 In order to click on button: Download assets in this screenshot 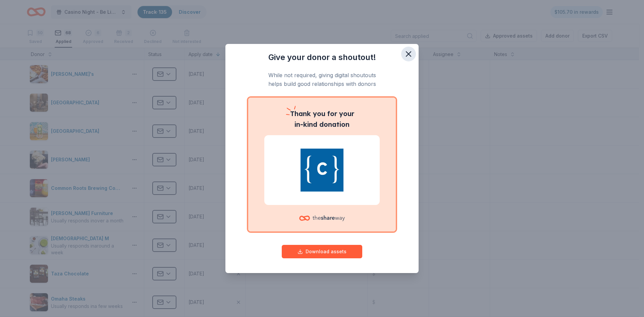, I will do `click(322, 251)`.